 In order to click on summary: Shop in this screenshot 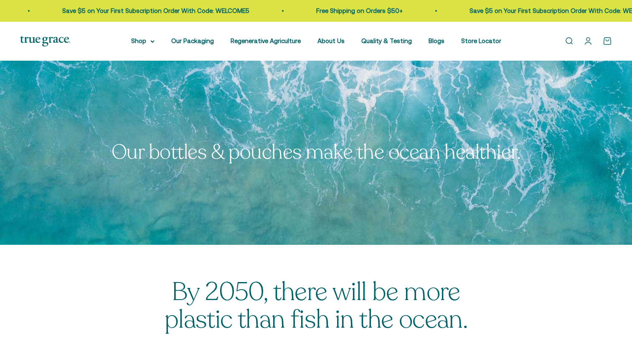, I will do `click(143, 41)`.